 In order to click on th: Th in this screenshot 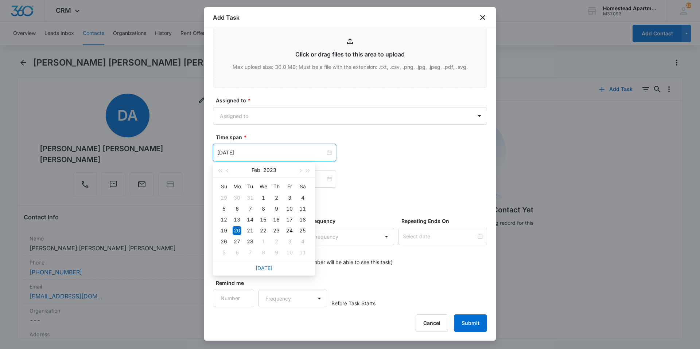, I will do `click(276, 187)`.